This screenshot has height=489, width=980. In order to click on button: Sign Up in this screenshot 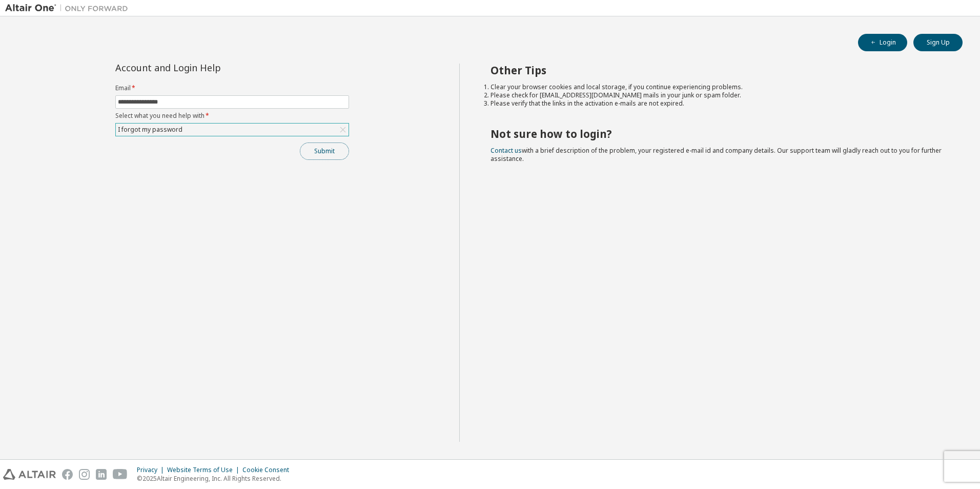, I will do `click(938, 43)`.